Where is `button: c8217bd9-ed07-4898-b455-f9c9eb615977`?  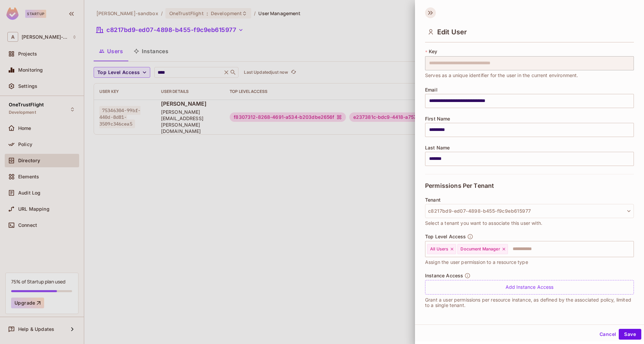
button: c8217bd9-ed07-4898-b455-f9c9eb615977 is located at coordinates (529, 211).